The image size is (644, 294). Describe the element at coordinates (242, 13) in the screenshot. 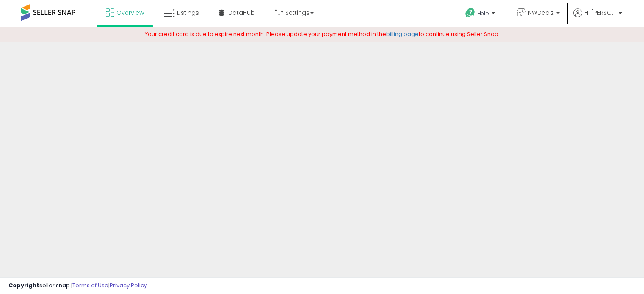

I see `span: DataHub` at that location.